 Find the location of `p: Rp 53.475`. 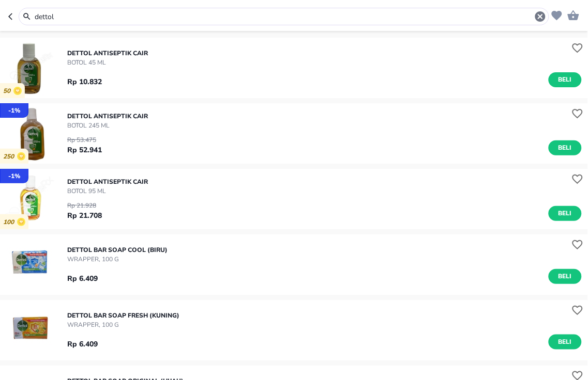

p: Rp 53.475 is located at coordinates (84, 140).